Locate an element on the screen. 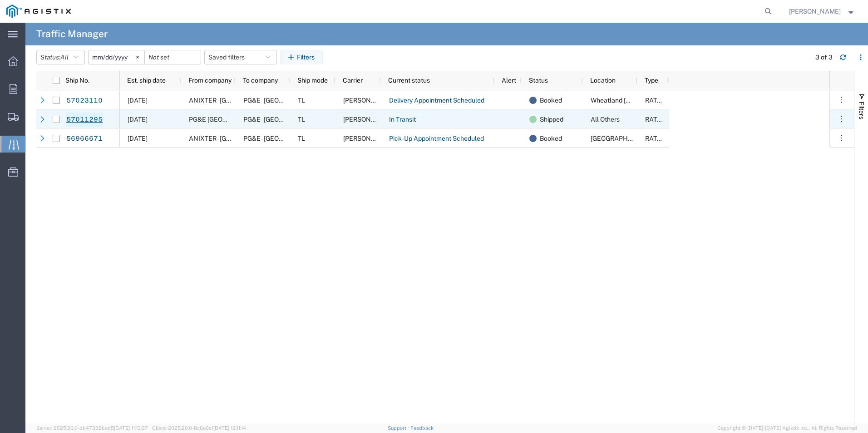 The width and height of the screenshot is (868, 433). span: From company is located at coordinates (210, 80).